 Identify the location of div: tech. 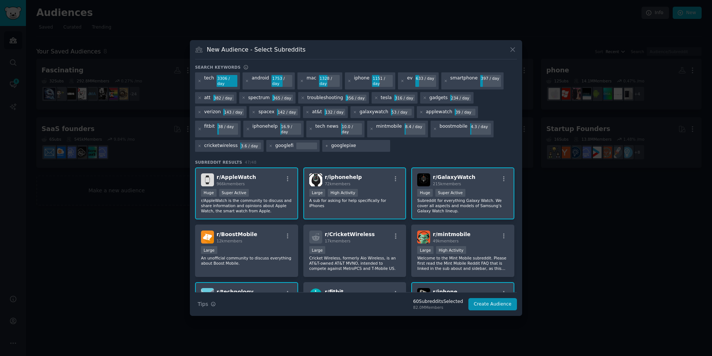
(209, 81).